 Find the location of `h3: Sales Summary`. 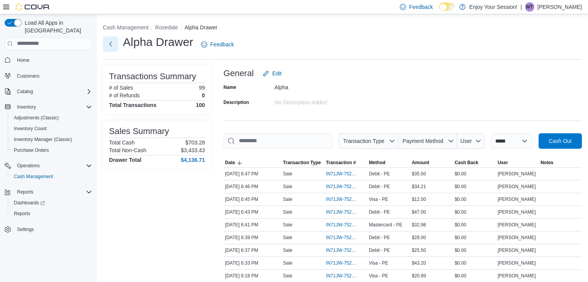

h3: Sales Summary is located at coordinates (139, 131).